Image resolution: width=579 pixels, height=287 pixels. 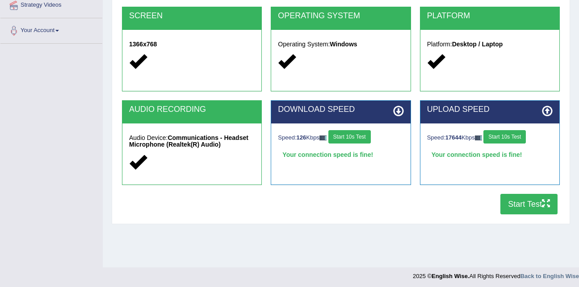 I want to click on strong: 17644, so click(x=453, y=137).